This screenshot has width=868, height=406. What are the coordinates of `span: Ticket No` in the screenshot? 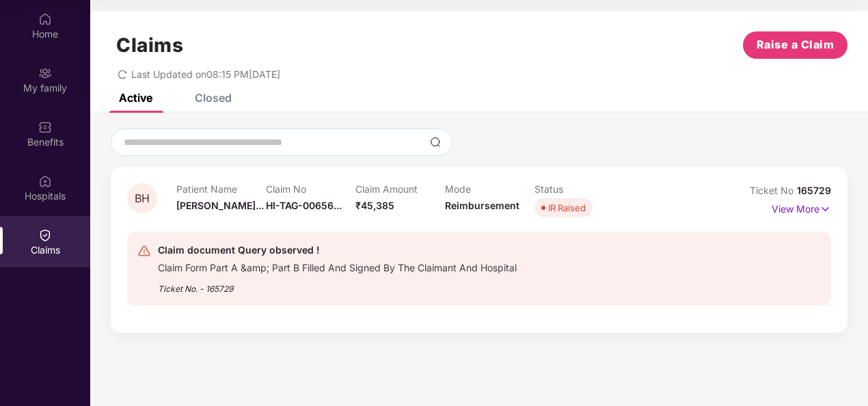 It's located at (773, 190).